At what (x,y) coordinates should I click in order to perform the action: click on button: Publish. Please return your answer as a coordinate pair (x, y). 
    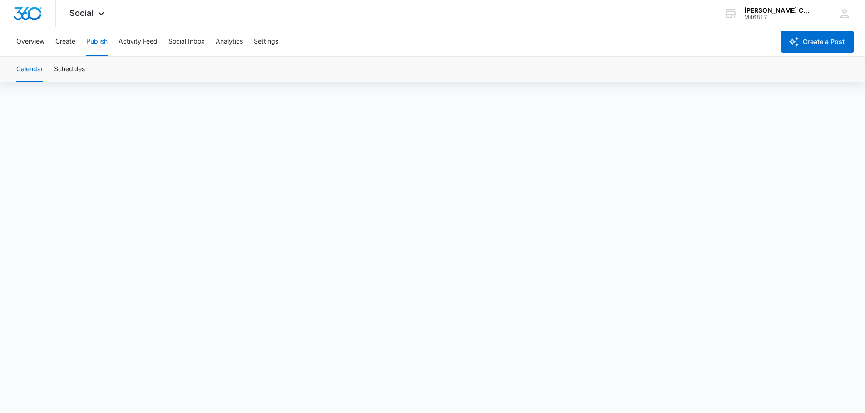
    Looking at the image, I should click on (97, 42).